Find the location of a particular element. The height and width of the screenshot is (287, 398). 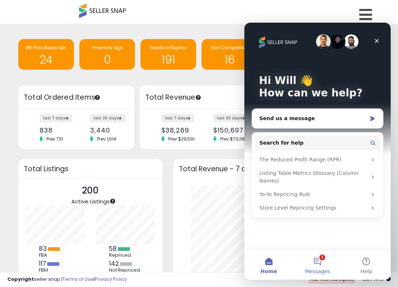

span: Active Listings is located at coordinates (90, 201).